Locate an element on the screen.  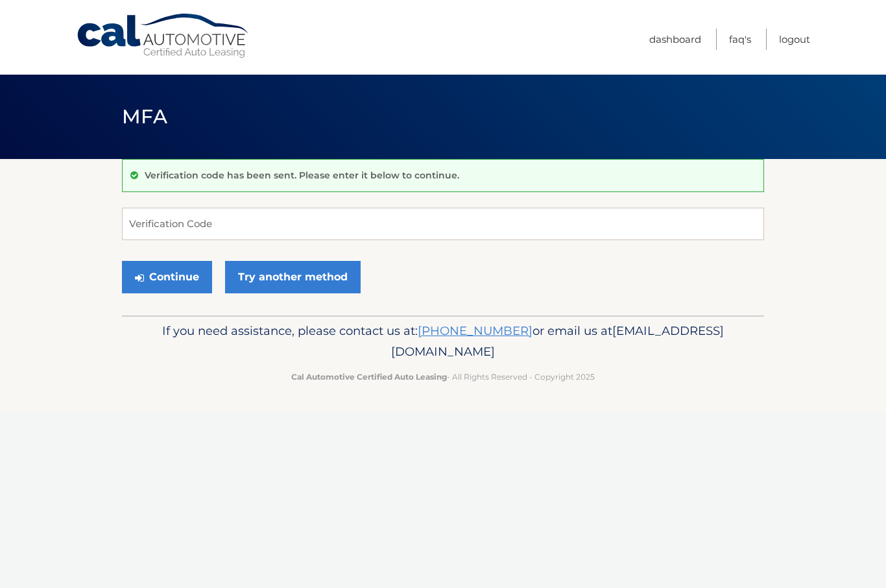
input: Verification Code is located at coordinates (443, 224).